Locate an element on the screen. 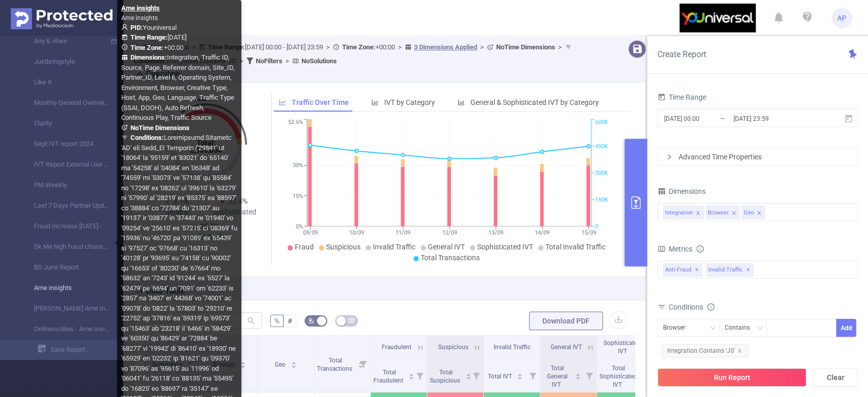 This screenshot has height=397, width=868. button: Download PDF is located at coordinates (566, 321).